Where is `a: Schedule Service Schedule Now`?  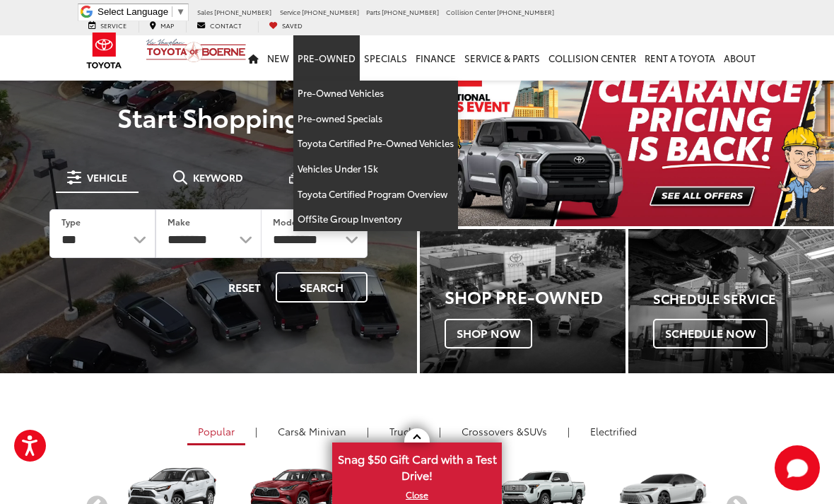 a: Schedule Service Schedule Now is located at coordinates (731, 301).